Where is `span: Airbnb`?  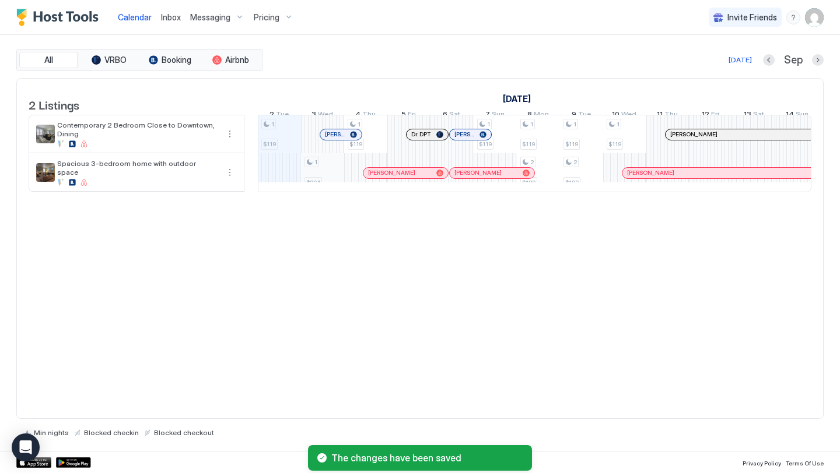
span: Airbnb is located at coordinates (237, 60).